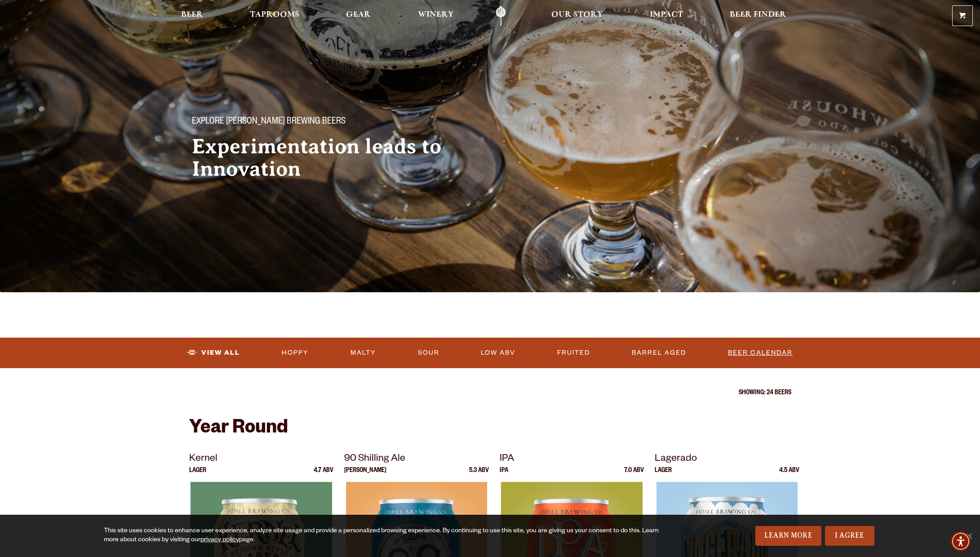  I want to click on a: Beer Calendar, so click(760, 353).